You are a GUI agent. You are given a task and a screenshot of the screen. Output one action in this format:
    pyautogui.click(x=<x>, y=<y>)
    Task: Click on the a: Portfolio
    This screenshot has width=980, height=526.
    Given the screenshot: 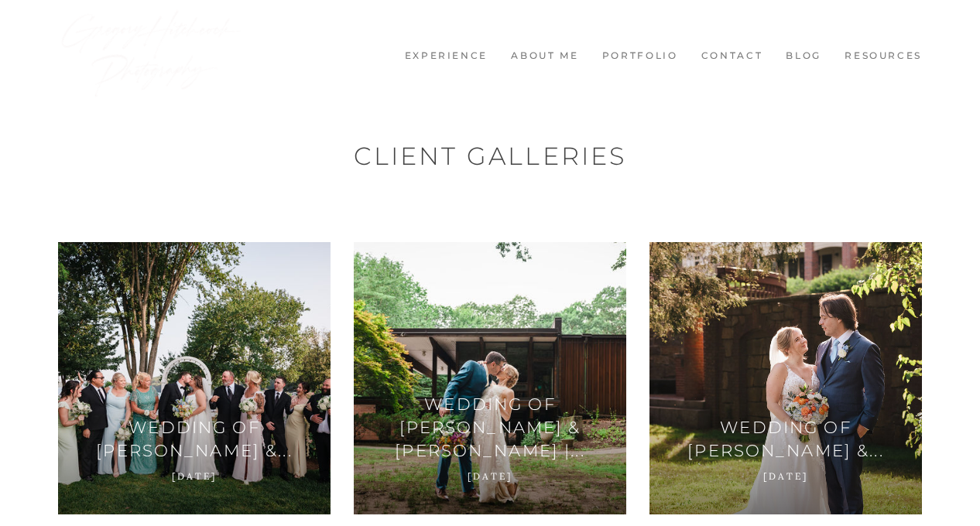 What is the action you would take?
    pyautogui.click(x=640, y=55)
    